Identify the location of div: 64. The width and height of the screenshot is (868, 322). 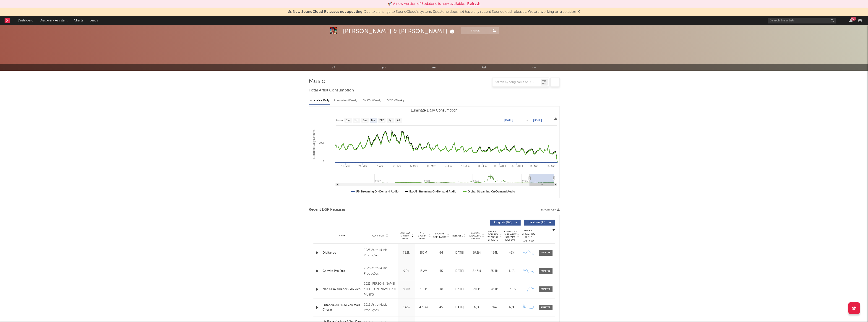
(441, 253).